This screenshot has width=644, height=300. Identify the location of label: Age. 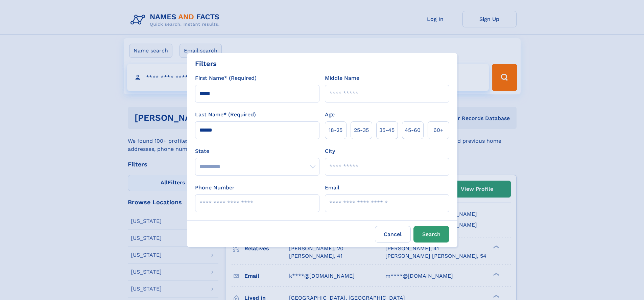
(330, 115).